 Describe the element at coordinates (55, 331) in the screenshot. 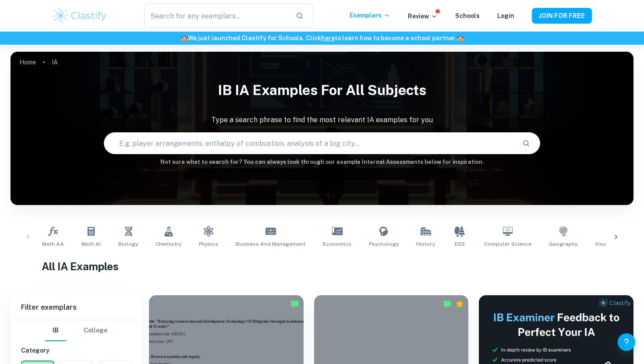

I see `button: IB` at that location.